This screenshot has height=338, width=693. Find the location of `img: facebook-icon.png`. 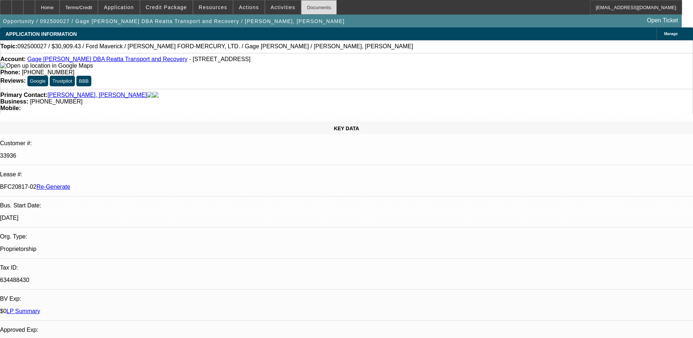

img: facebook-icon.png is located at coordinates (150, 95).